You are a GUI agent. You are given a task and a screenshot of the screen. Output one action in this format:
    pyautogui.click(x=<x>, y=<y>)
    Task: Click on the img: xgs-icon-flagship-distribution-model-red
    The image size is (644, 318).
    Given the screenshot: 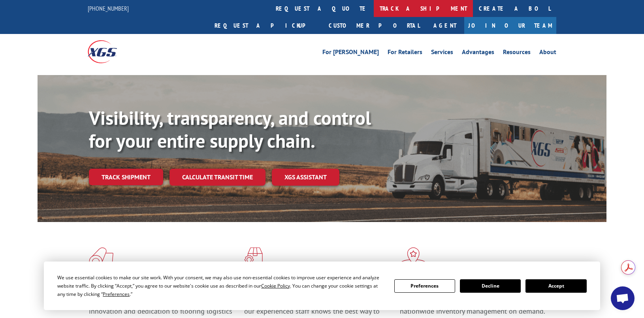 What is the action you would take?
    pyautogui.click(x=413, y=257)
    